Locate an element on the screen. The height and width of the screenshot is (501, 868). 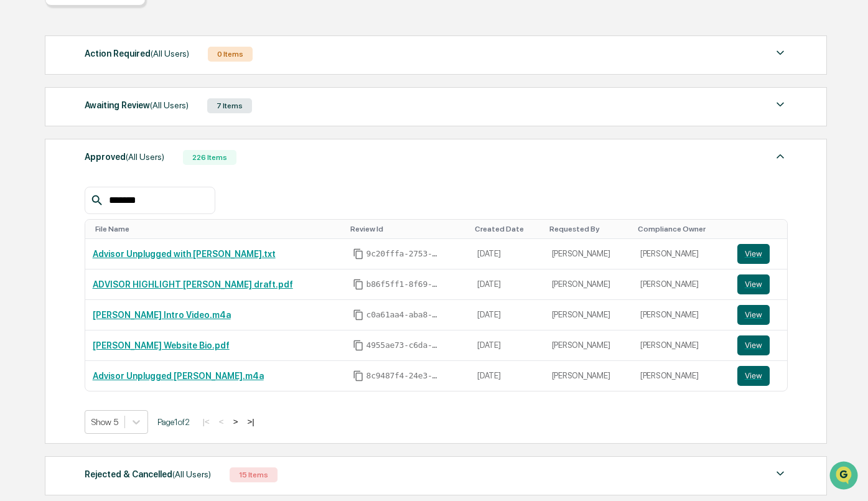
div: Action Required is located at coordinates (137, 54).